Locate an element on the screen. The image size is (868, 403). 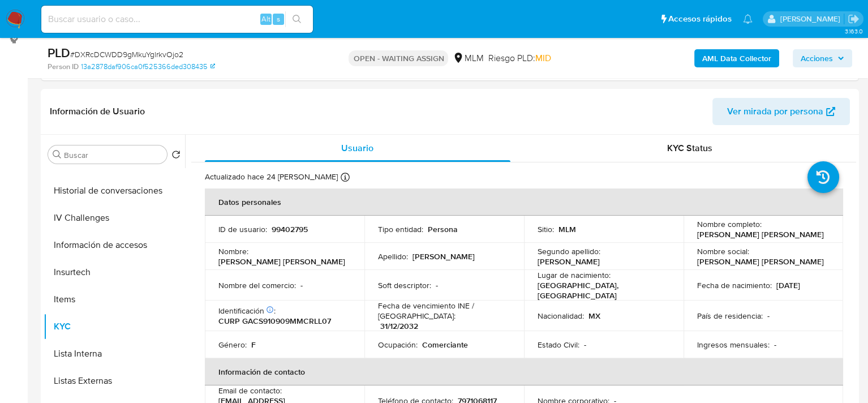
p: Ocupación : is located at coordinates (398, 345).